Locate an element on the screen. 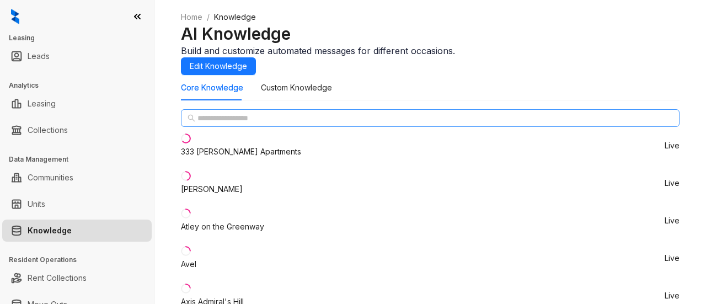 Image resolution: width=706 pixels, height=304 pixels. h3: Resident Operations is located at coordinates (81, 260).